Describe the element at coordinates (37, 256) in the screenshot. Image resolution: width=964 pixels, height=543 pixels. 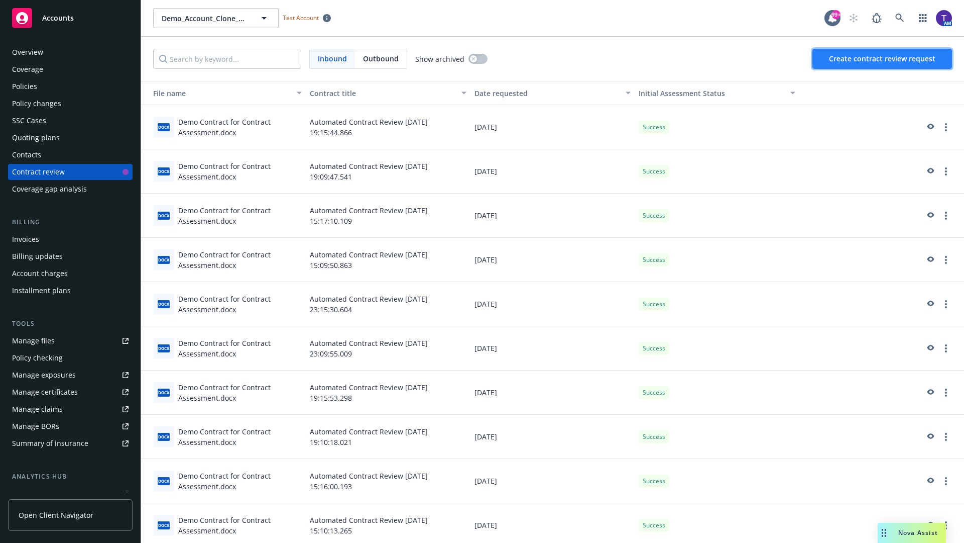
I see `div: Billing updates` at that location.